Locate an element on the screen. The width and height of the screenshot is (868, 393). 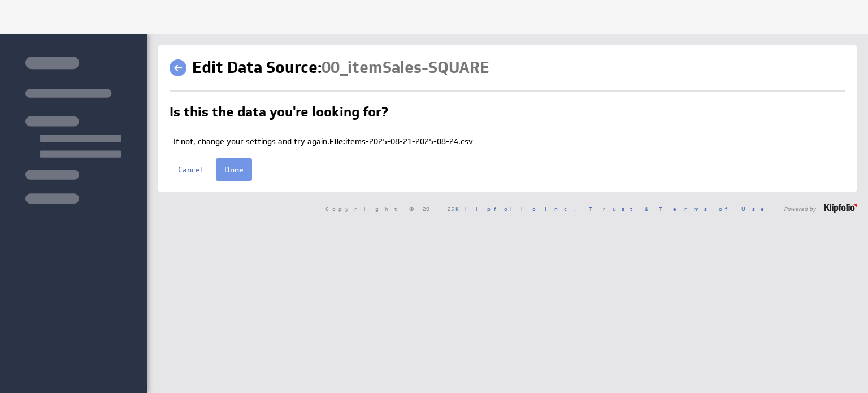
a: Klipfolio Inc. is located at coordinates (516, 208).